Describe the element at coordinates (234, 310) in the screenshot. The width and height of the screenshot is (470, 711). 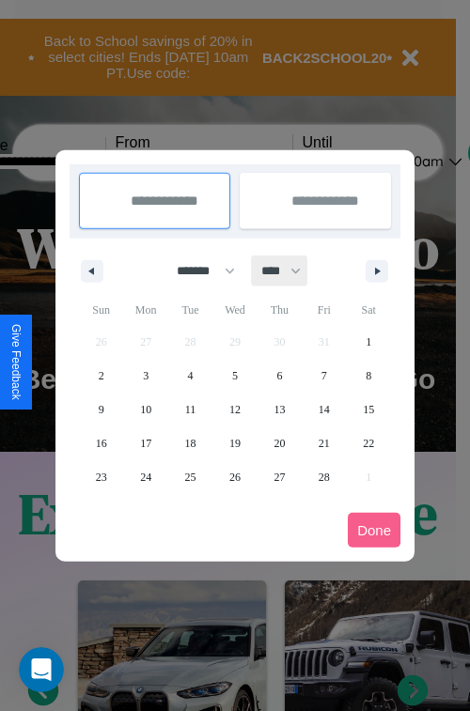
I see `span: Wed` at that location.